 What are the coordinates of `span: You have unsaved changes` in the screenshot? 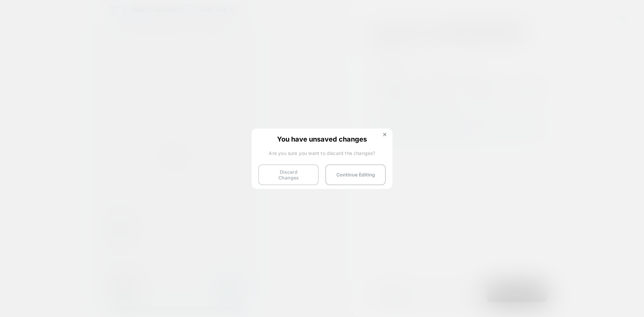 It's located at (322, 138).